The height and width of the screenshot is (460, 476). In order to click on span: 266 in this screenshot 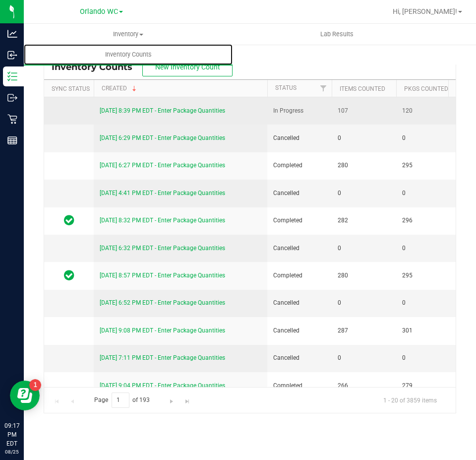, I will do `click(364, 386)`.